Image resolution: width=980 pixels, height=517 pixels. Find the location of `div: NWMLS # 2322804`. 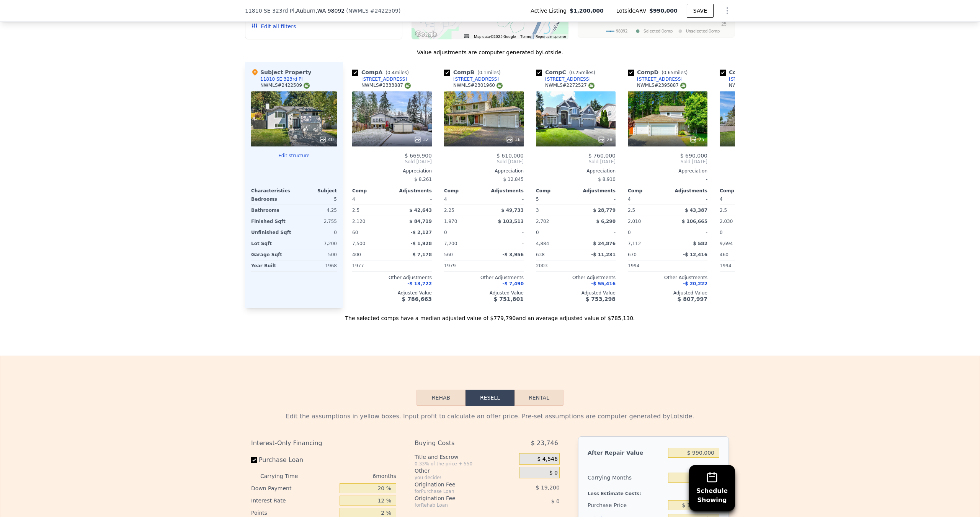

div: NWMLS # 2322804 is located at coordinates (753, 86).